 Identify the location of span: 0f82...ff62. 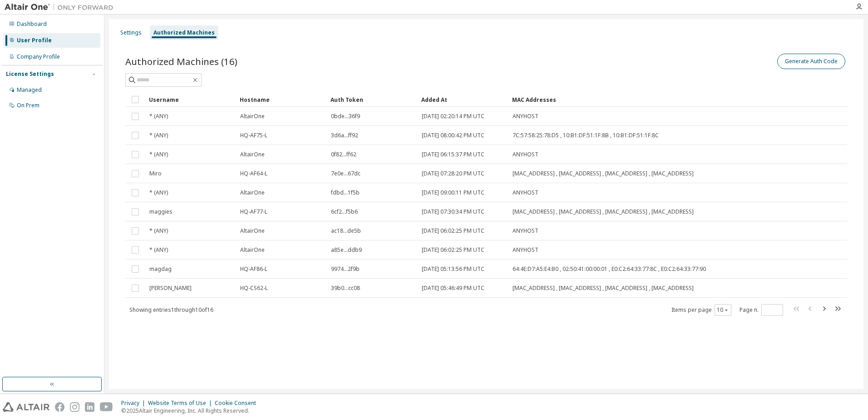
(344, 155).